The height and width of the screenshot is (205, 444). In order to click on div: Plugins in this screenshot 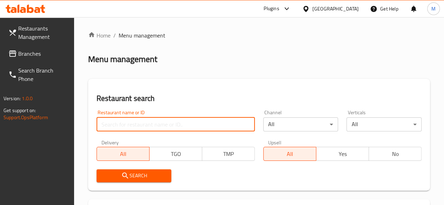, I will do `click(271, 9)`.